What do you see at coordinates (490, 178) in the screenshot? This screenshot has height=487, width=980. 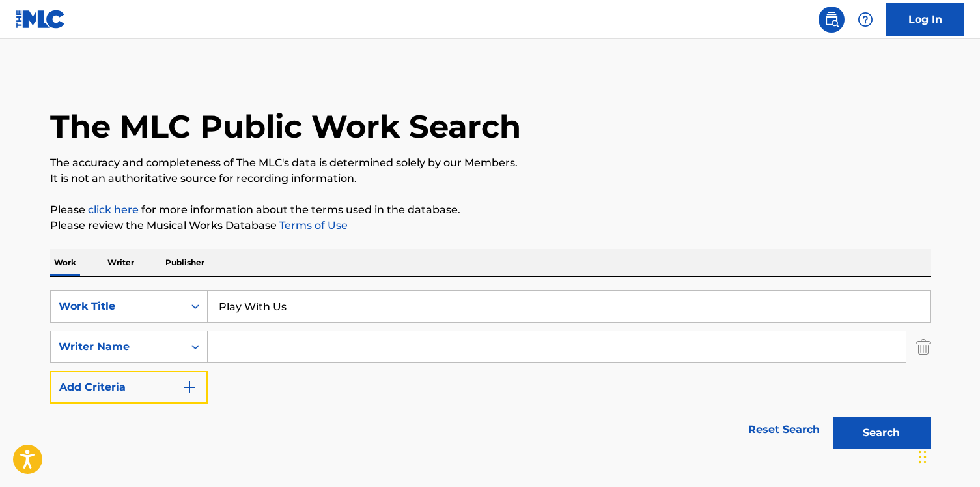 I see `p: It is not an authoritative source for recording information.` at bounding box center [490, 178].